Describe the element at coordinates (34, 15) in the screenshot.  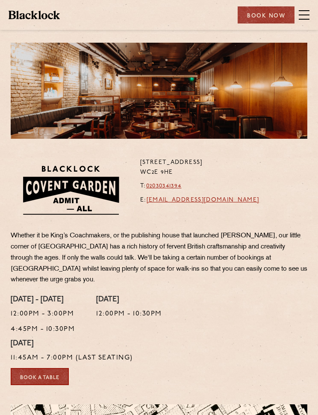
I see `img: BL_Textured_Logo-footer-cropped.svg` at that location.